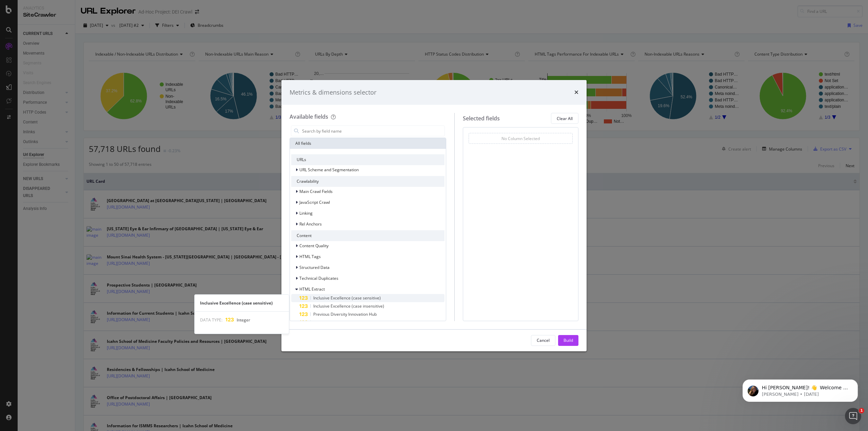 Image resolution: width=868 pixels, height=431 pixels. Describe the element at coordinates (434, 215) in the screenshot. I see `div: modal` at that location.